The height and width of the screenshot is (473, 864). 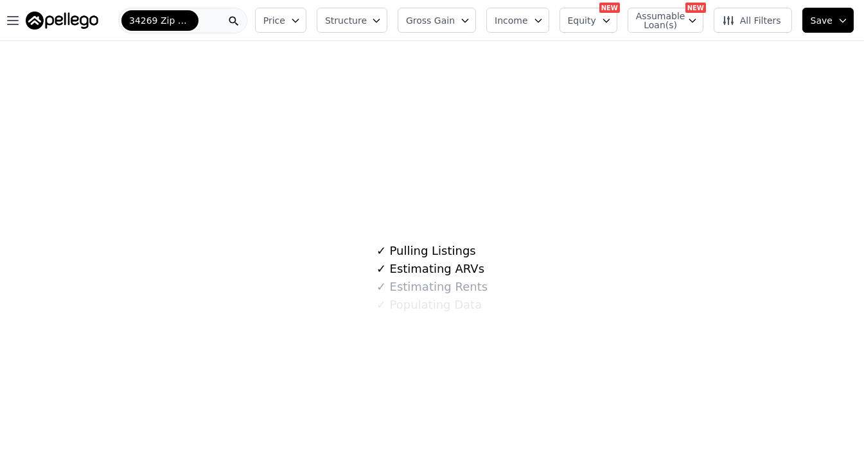 What do you see at coordinates (511, 21) in the screenshot?
I see `span: Income` at bounding box center [511, 21].